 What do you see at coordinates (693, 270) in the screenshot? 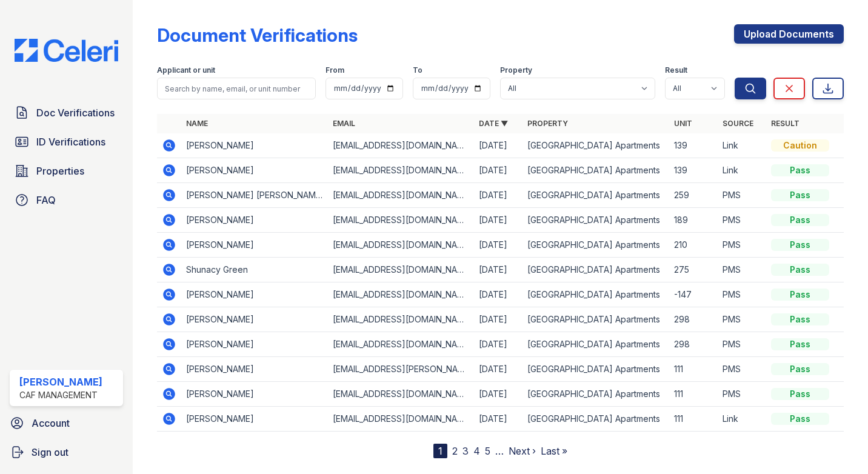
I see `td: 275` at bounding box center [693, 270].